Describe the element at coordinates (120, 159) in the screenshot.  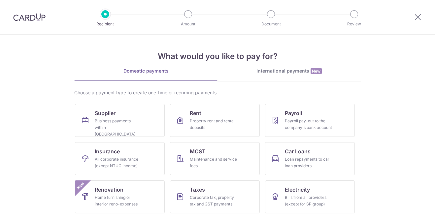
I see `a: InsuranceAll corporate insurance (except NTUC Income)` at that location.